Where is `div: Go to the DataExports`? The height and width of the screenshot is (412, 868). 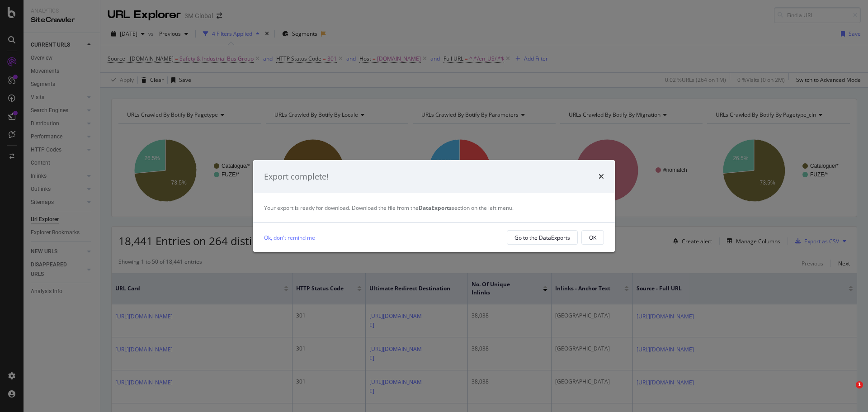 div: Go to the DataExports is located at coordinates (542, 237).